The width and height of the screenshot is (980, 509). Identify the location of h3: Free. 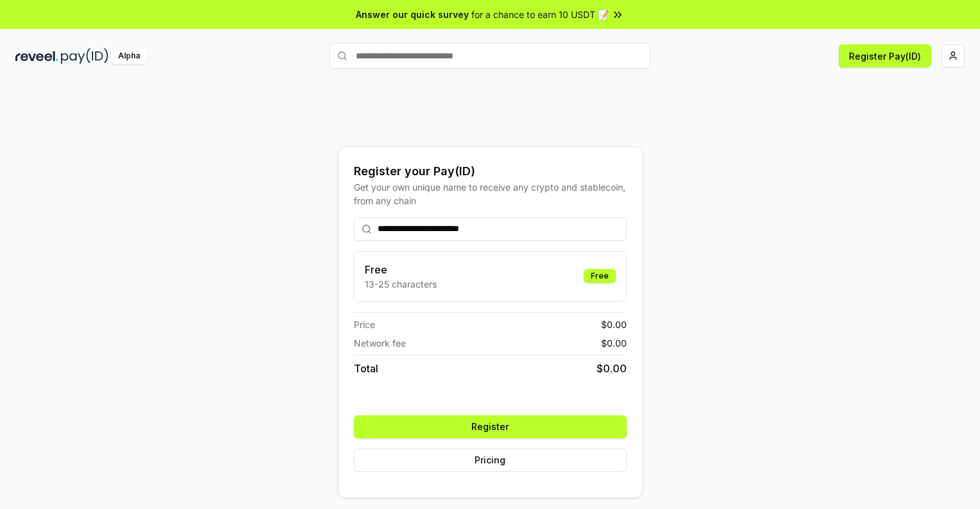
(401, 270).